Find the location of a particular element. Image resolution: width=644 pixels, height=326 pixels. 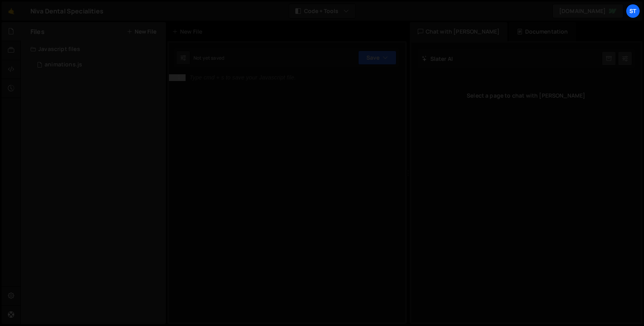

button: Code + Tools is located at coordinates (322, 11).